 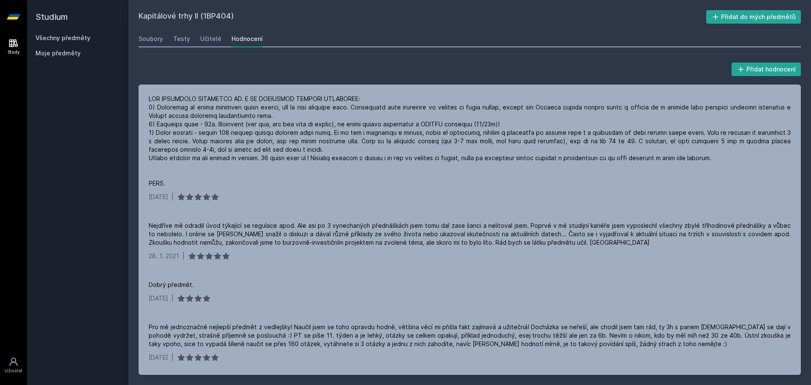 What do you see at coordinates (211, 39) in the screenshot?
I see `div: Učitelé` at bounding box center [211, 39].